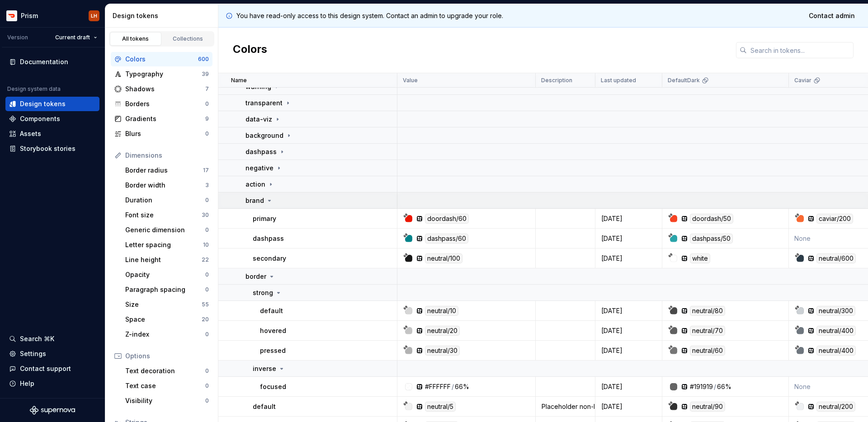 This screenshot has height=422, width=868. What do you see at coordinates (167, 155) in the screenshot?
I see `div: Dimensions` at bounding box center [167, 155].